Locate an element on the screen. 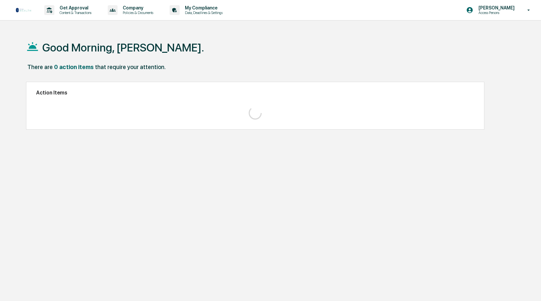 This screenshot has height=301, width=541. img: logo is located at coordinates (23, 10).